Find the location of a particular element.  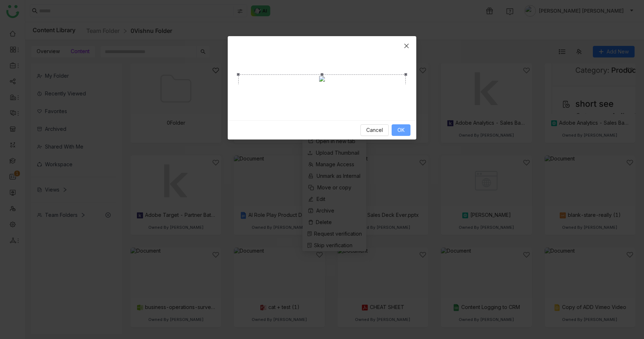

div: Crop photo is located at coordinates (322, 122).